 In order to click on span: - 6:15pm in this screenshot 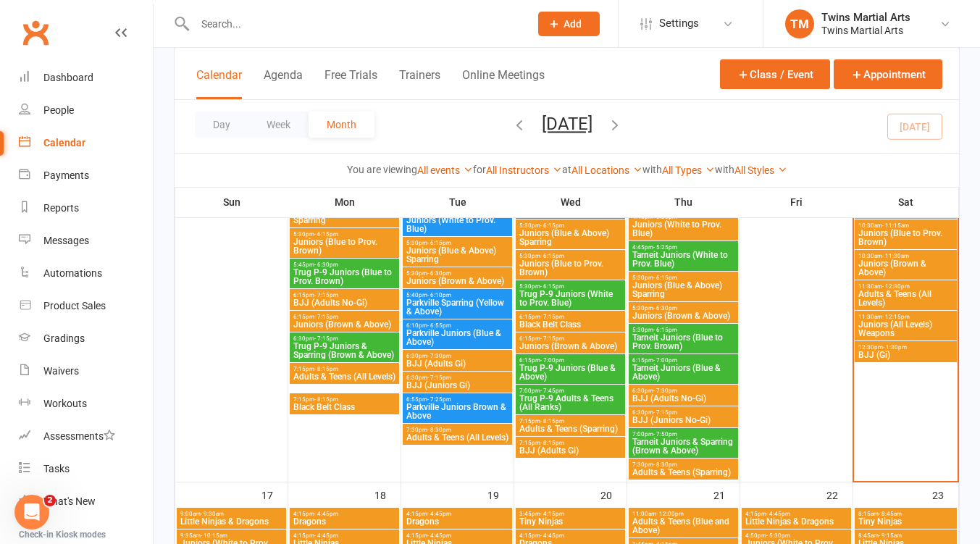, I will do `click(439, 242)`.